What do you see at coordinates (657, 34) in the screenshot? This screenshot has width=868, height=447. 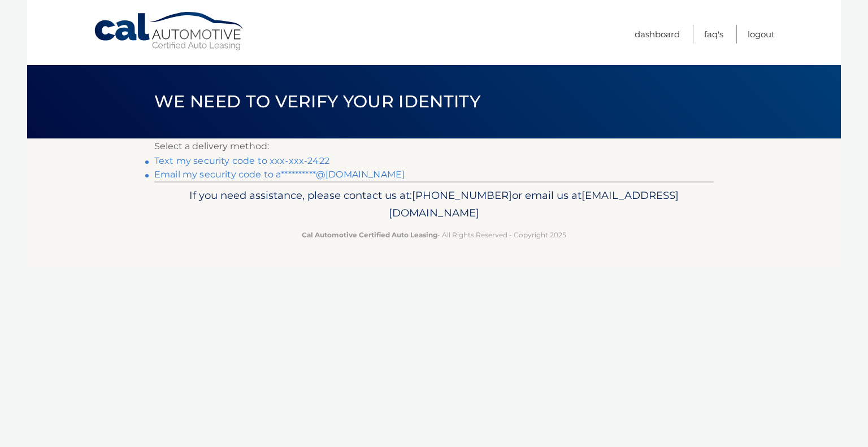 I see `a: Dashboard` at bounding box center [657, 34].